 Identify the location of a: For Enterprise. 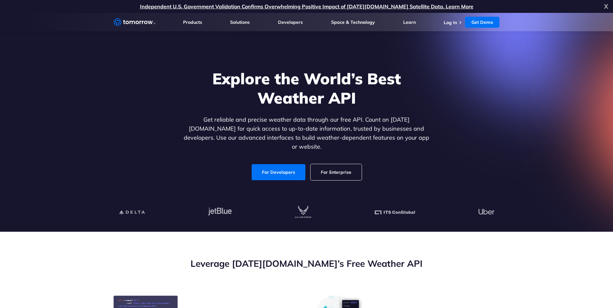
(336, 172).